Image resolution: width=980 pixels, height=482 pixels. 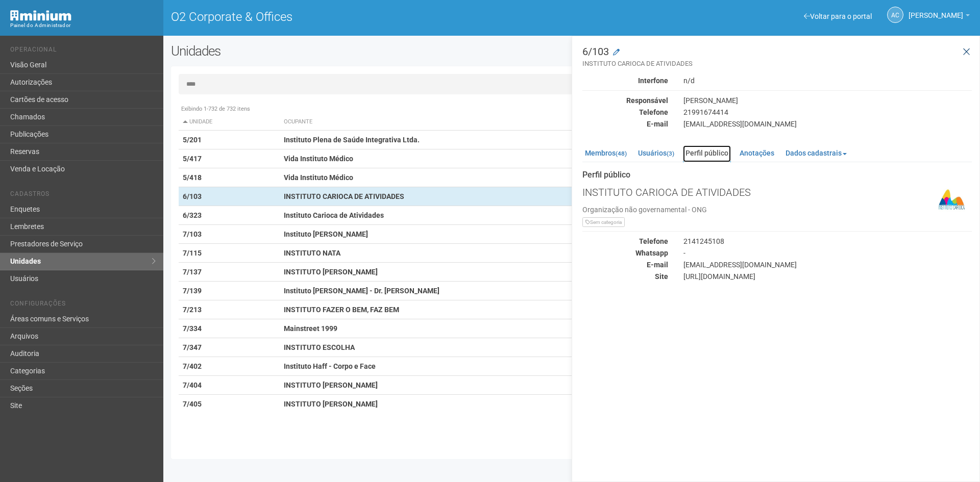 What do you see at coordinates (192, 140) in the screenshot?
I see `strong: 5/201` at bounding box center [192, 140].